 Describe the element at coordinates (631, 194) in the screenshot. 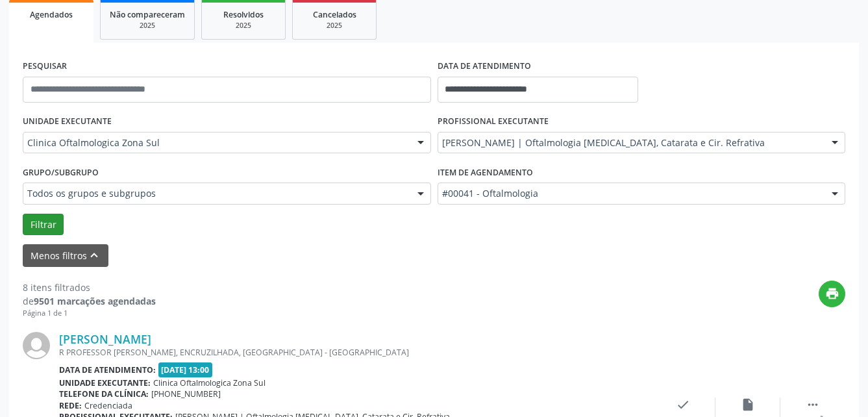

I see `span: #00041 - Oftalmologia` at that location.